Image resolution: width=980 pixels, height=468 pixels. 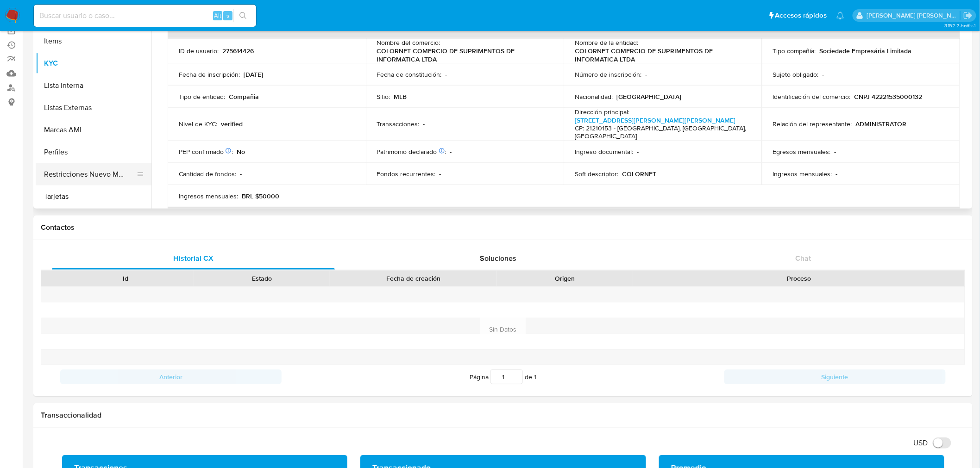 What do you see at coordinates (384, 97) in the screenshot?
I see `p: Sitio :` at bounding box center [384, 97].